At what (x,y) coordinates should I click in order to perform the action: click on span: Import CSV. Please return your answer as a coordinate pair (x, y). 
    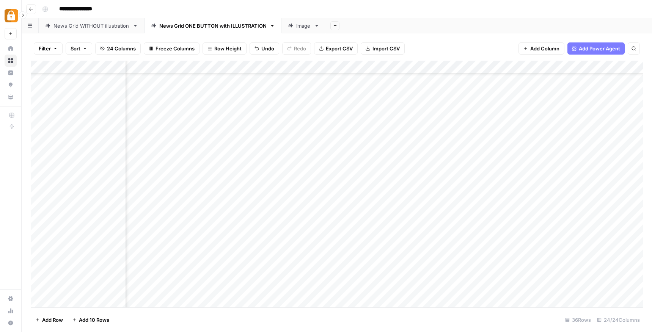
    Looking at the image, I should click on (386, 49).